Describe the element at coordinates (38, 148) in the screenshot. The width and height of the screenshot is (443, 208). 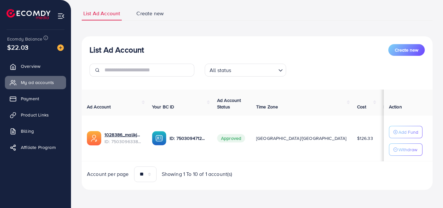
I see `span: Affiliate Program` at that location.